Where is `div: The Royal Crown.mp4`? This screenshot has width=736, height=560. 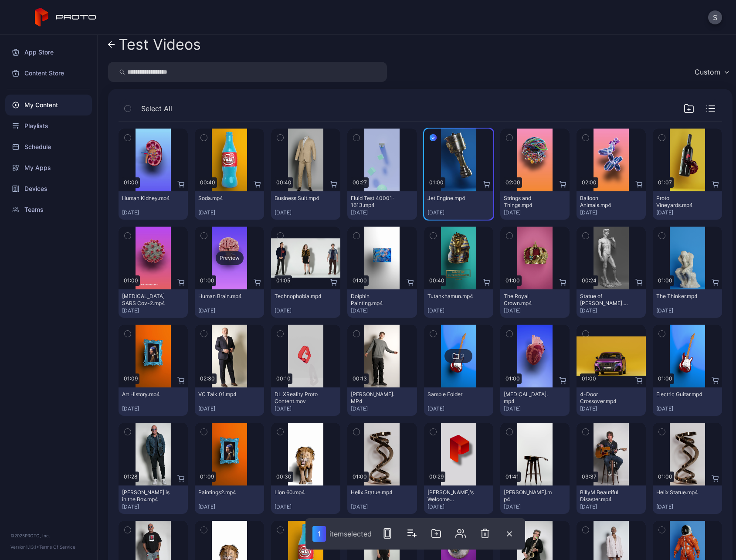
div: The Royal Crown.mp4 is located at coordinates (528, 300).